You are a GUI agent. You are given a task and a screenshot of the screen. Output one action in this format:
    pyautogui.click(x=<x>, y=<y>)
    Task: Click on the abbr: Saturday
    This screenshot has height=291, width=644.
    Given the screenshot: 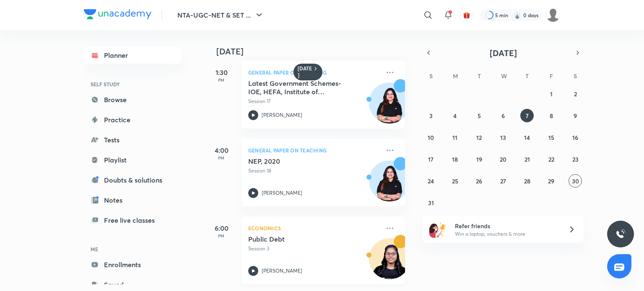 What is the action you would take?
    pyautogui.click(x=575, y=76)
    